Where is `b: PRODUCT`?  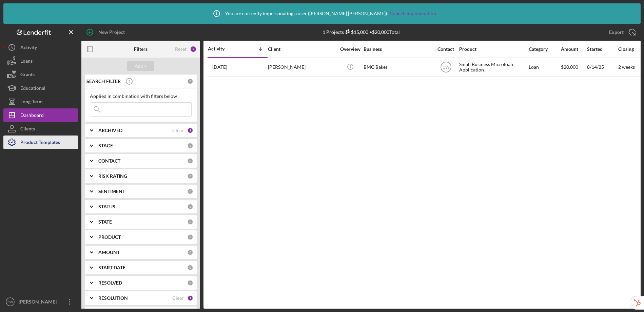
b: PRODUCT is located at coordinates (110, 237).